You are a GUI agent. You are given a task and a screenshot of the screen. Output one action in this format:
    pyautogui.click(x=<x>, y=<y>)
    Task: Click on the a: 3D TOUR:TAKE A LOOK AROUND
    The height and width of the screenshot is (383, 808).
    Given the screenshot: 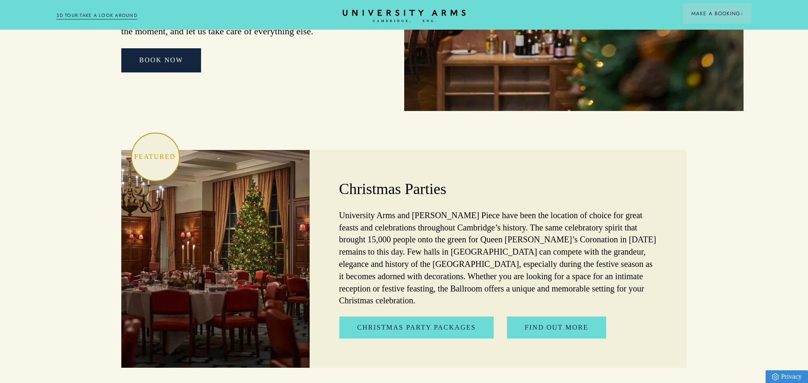 What is the action you would take?
    pyautogui.click(x=97, y=16)
    